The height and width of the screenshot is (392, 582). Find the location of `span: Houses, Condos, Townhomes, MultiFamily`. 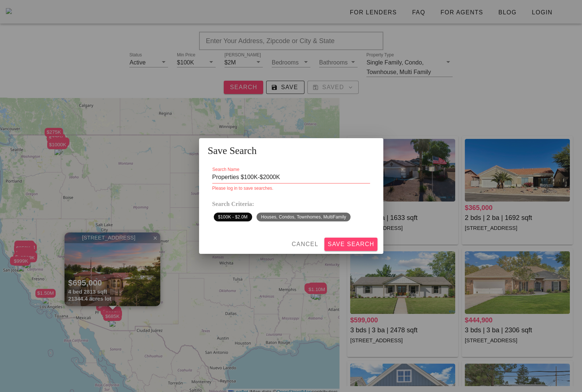

span: Houses, Condos, Townhomes, MultiFamily is located at coordinates (303, 217).